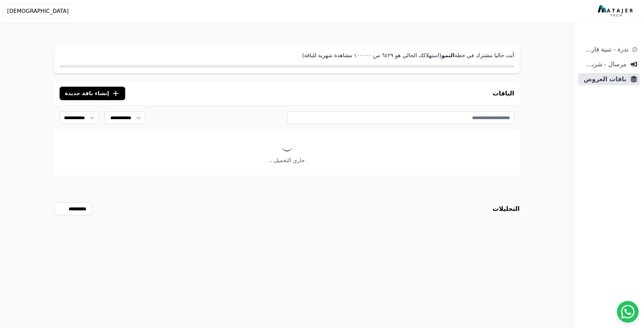 This screenshot has height=328, width=644. I want to click on span: إنشاء باقة جديدة, so click(87, 94).